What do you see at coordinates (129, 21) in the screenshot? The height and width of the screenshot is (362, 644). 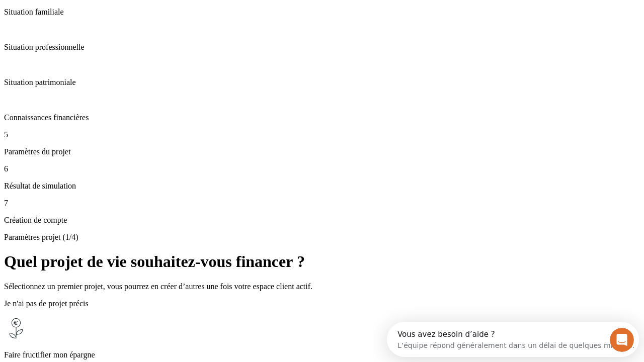 I see `div: L’équipe répond généralement dans un délai de quelques minutes.` at bounding box center [129, 21].